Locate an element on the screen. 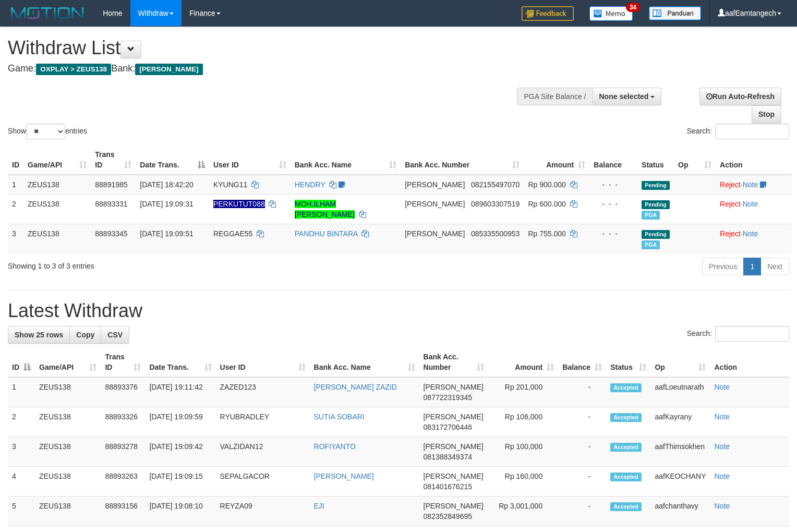 The width and height of the screenshot is (797, 532). h1: Latest Withdraw is located at coordinates (398, 311).